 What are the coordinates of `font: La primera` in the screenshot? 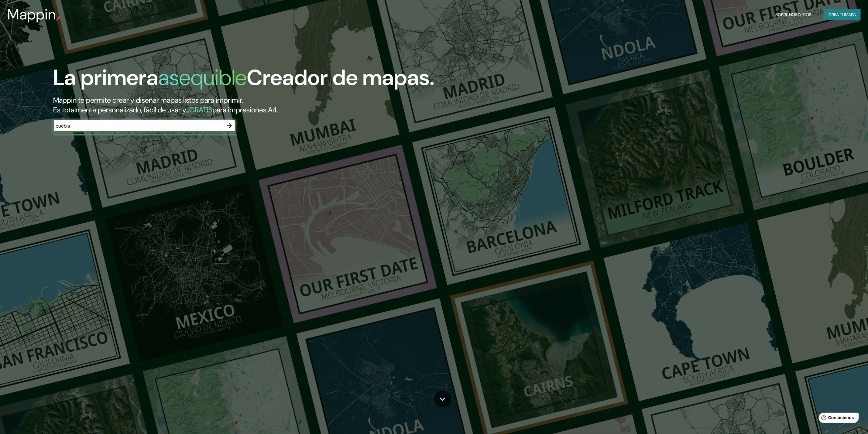 It's located at (106, 77).